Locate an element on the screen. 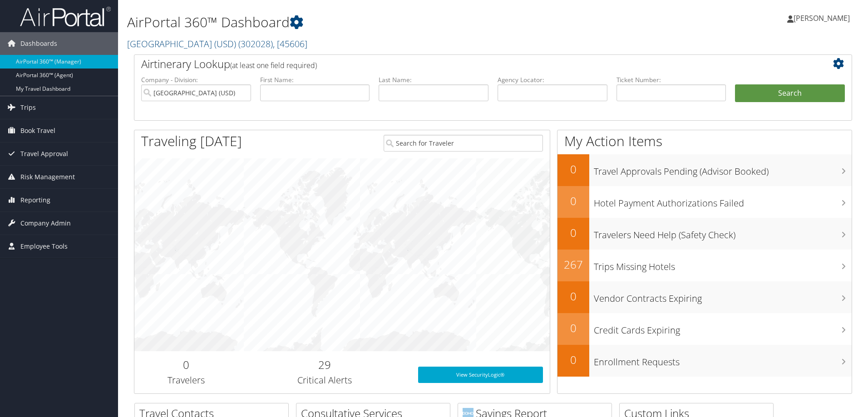 The width and height of the screenshot is (868, 417). h3: Travelers Need Help (Safety Check) is located at coordinates (723, 233).